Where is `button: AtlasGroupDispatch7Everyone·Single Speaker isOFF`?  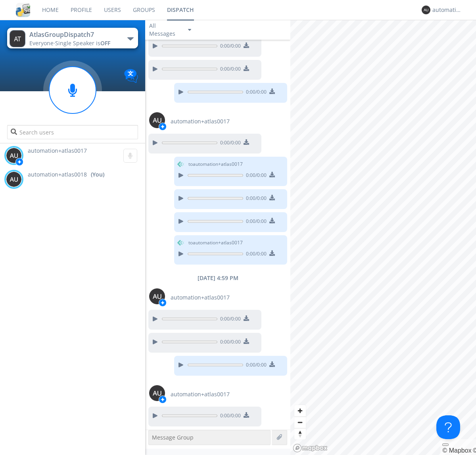
button: AtlasGroupDispatch7Everyone·Single Speaker isOFF is located at coordinates (72, 38).